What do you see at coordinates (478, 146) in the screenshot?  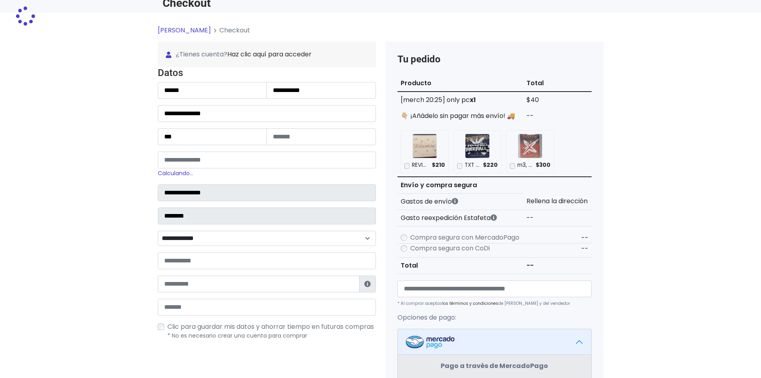 I see `img: TXT weverse ver FREEFALL` at bounding box center [478, 146].